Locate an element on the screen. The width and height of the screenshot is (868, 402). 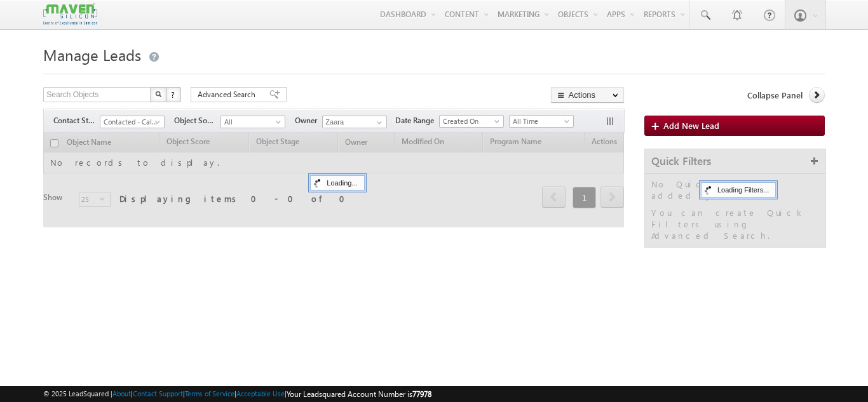
span: Your Leadsquared Account Number is is located at coordinates (359, 394).